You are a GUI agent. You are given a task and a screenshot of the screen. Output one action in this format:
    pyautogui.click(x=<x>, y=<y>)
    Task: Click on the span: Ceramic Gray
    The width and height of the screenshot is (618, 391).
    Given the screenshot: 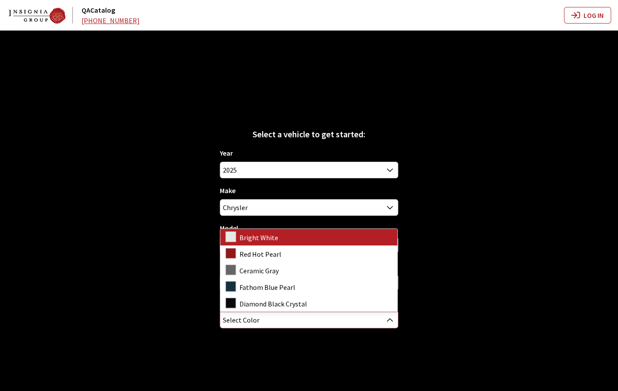 What is the action you would take?
    pyautogui.click(x=259, y=271)
    